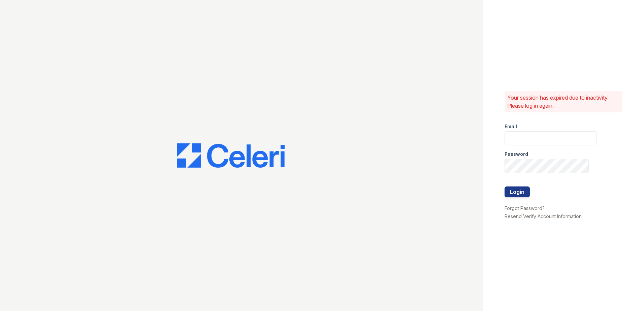 The height and width of the screenshot is (311, 644). Describe the element at coordinates (510, 127) in the screenshot. I see `label: Email` at that location.